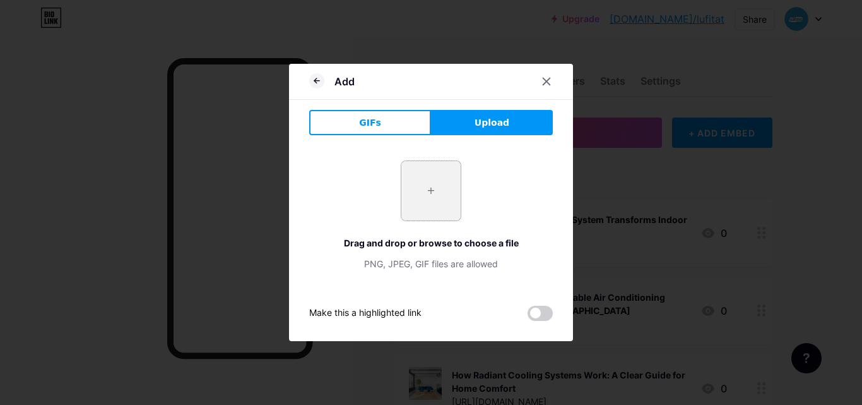 This screenshot has width=862, height=405. Describe the element at coordinates (431, 263) in the screenshot. I see `div: PNG, JPEG, GIF files are allowed` at that location.